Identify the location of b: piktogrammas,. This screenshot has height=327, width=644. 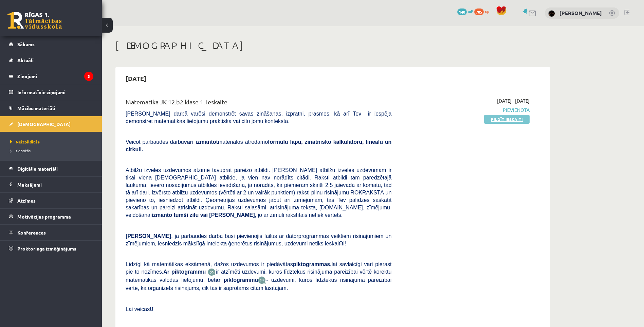
(312, 264).